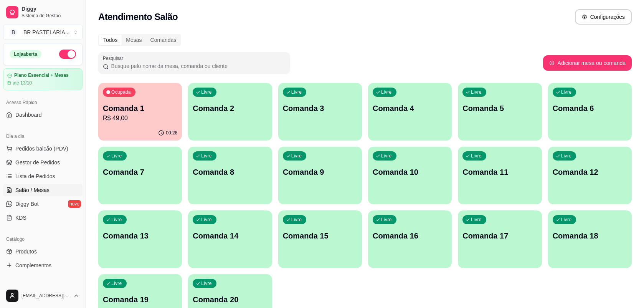 The image size is (644, 308). I want to click on span: Complementos, so click(33, 266).